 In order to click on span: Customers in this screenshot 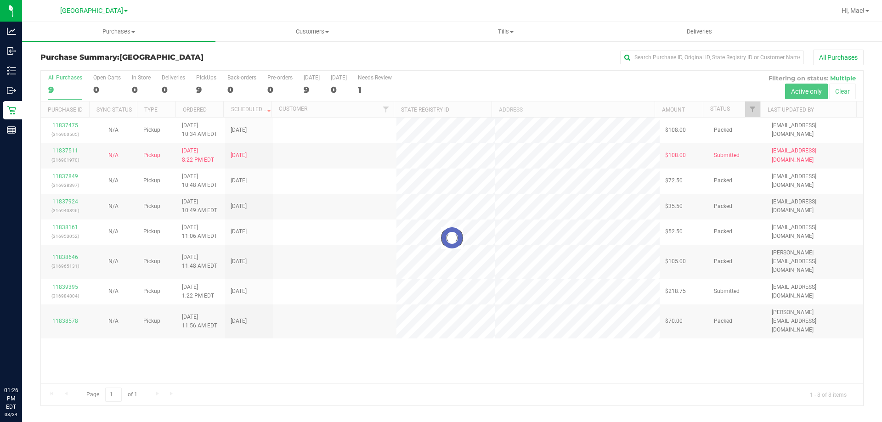, I will do `click(312, 32)`.